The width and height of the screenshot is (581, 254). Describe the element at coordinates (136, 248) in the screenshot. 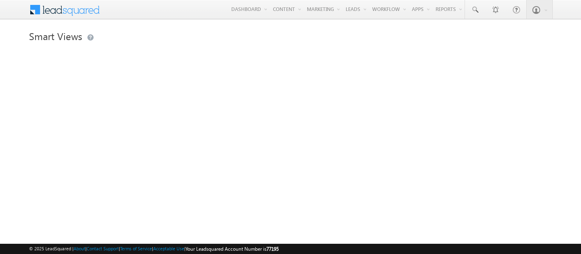

I see `a: Terms of Service` at that location.